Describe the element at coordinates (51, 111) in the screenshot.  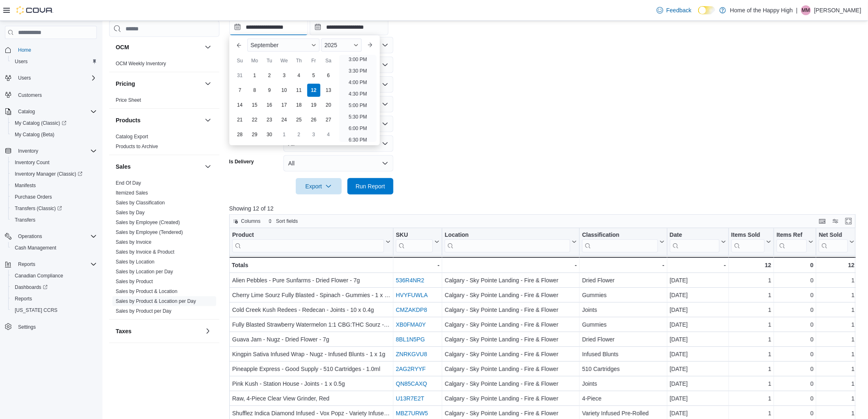
I see `button: Catalog` at that location.